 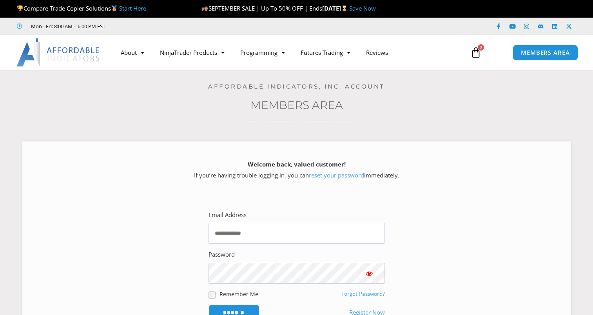 What do you see at coordinates (297, 170) in the screenshot?
I see `p: If you’re having trouble logging in, you can immediately.` at bounding box center [297, 170].